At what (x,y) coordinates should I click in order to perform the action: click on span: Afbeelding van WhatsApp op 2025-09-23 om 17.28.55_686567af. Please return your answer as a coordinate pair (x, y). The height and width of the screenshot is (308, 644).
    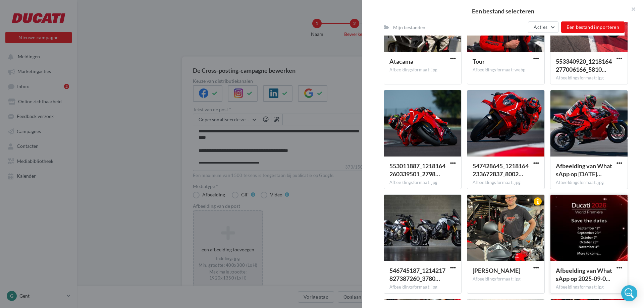
    Looking at the image, I should click on (584, 170).